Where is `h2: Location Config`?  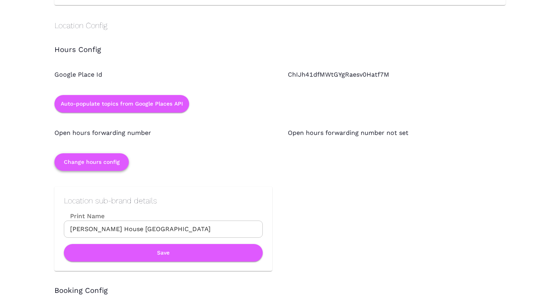 h2: Location Config is located at coordinates (280, 25).